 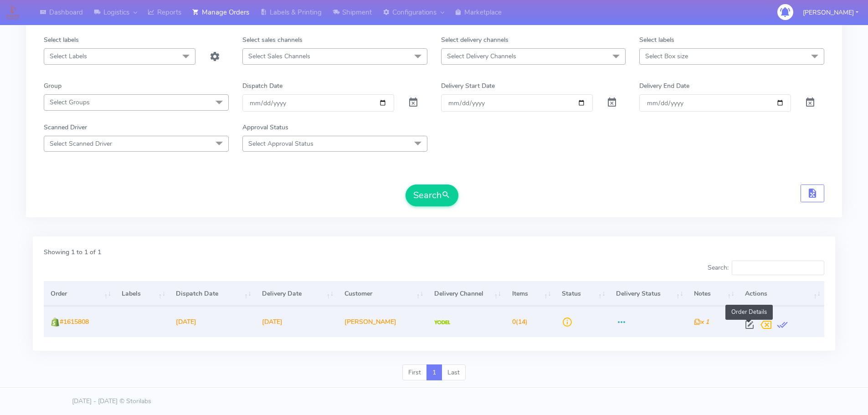 I want to click on th: Customer: activate to sort column ascending, so click(x=382, y=294).